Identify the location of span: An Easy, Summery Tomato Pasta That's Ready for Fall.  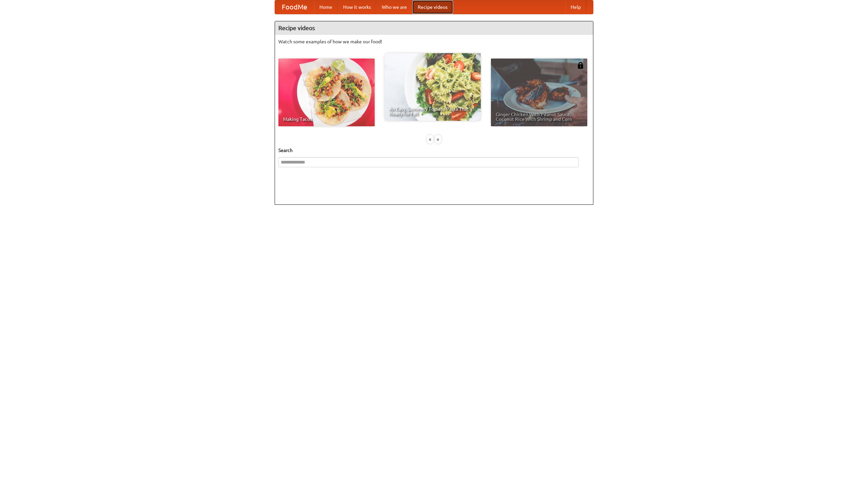
(432, 111).